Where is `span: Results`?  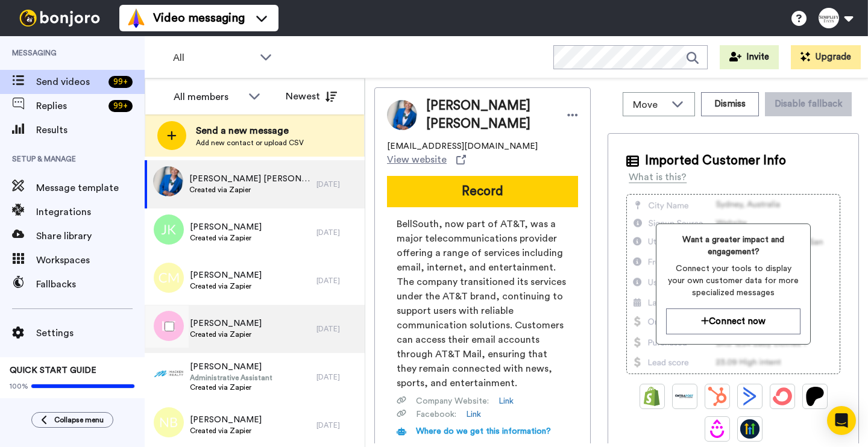 span: Results is located at coordinates (91, 130).